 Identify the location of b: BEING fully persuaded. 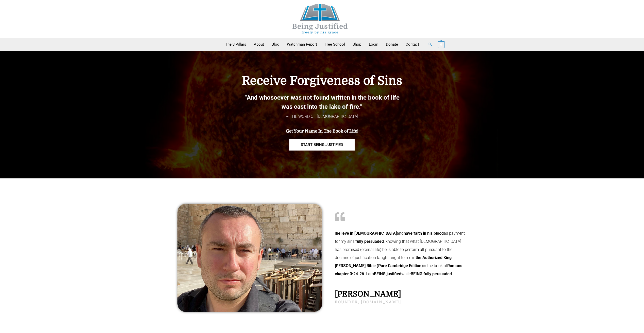
(431, 274).